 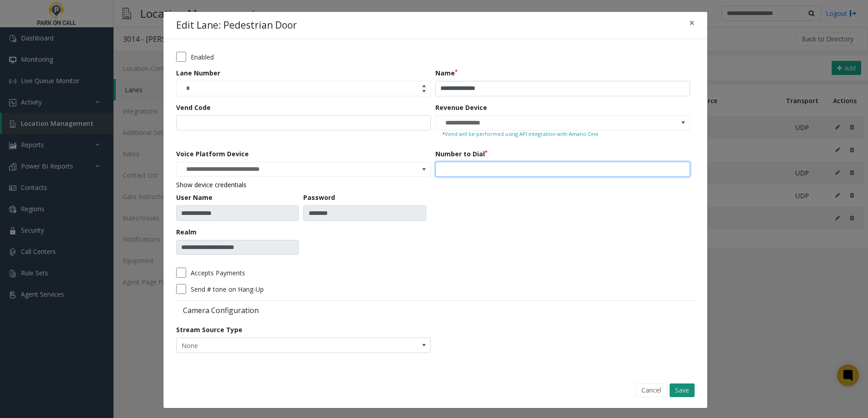 I want to click on span: None, so click(x=278, y=345).